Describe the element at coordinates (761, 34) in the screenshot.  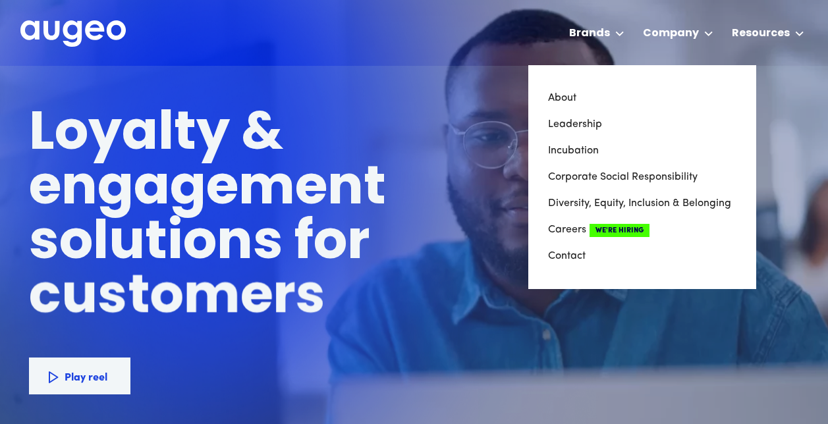
I see `div: Resources` at that location.